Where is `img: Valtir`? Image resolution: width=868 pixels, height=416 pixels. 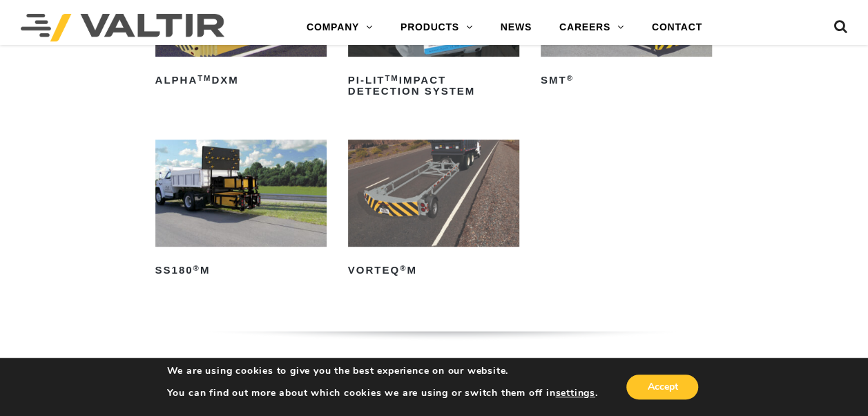 img: Valtir is located at coordinates (122, 28).